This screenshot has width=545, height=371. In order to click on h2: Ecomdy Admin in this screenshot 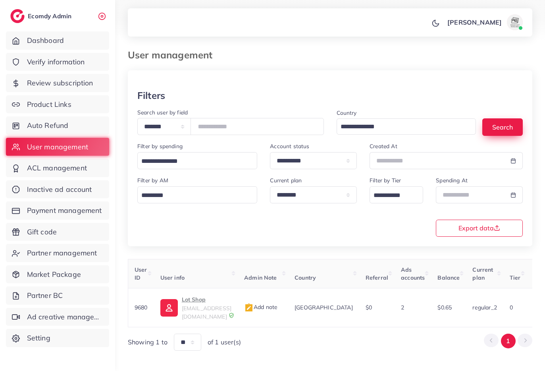, I will do `click(50, 16)`.